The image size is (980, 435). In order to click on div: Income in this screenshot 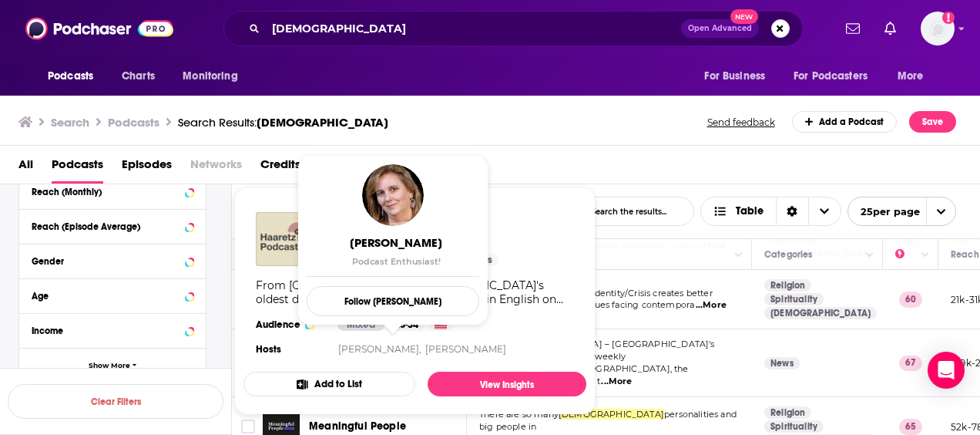, I will do `click(106, 331)`.